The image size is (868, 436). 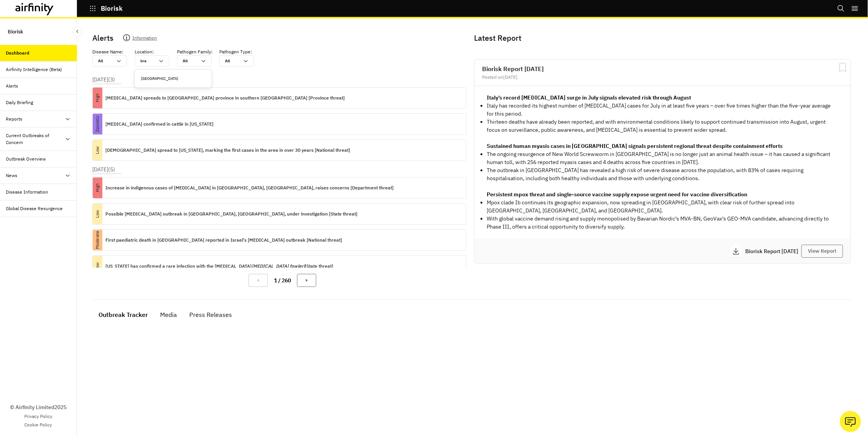 What do you see at coordinates (843, 68) in the screenshot?
I see `svg: Bookmark Report` at bounding box center [843, 68].